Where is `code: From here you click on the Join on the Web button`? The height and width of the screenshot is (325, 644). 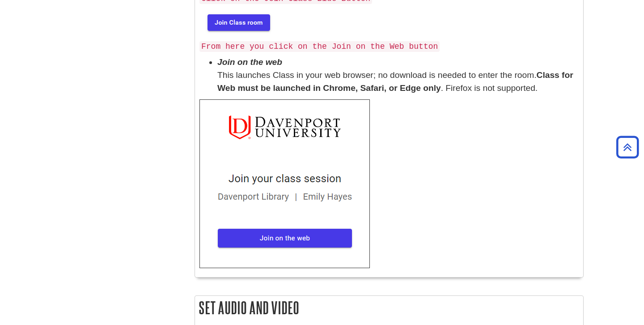 code: From here you click on the Join on the Web button is located at coordinates (320, 47).